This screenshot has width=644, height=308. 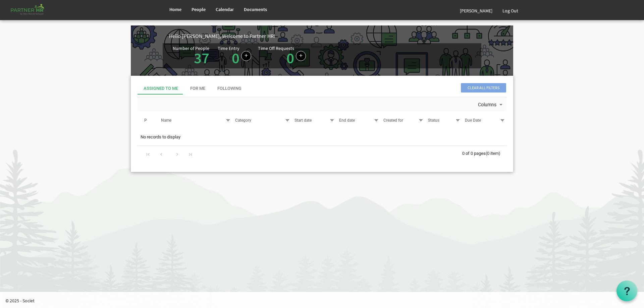 I want to click on span: Status, so click(x=434, y=120).